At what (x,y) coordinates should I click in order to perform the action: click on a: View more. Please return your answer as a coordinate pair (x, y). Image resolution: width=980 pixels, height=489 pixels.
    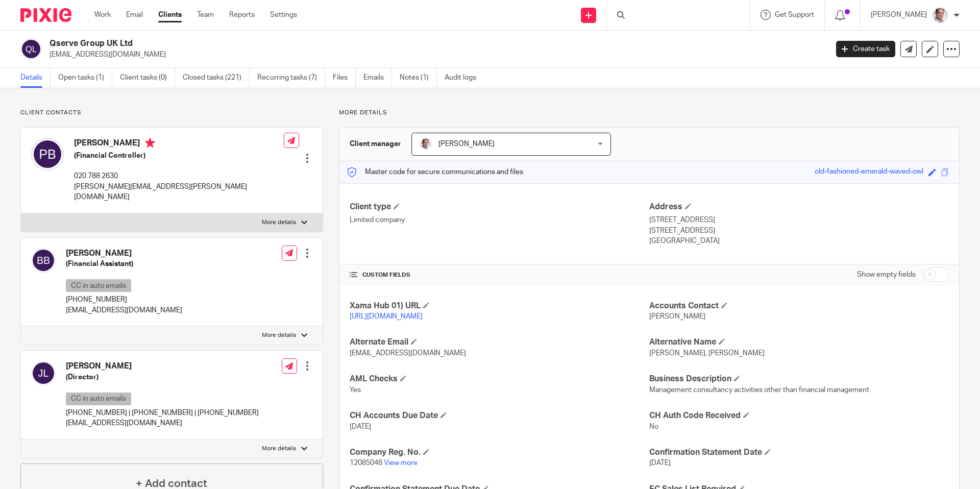
    Looking at the image, I should click on (401, 463).